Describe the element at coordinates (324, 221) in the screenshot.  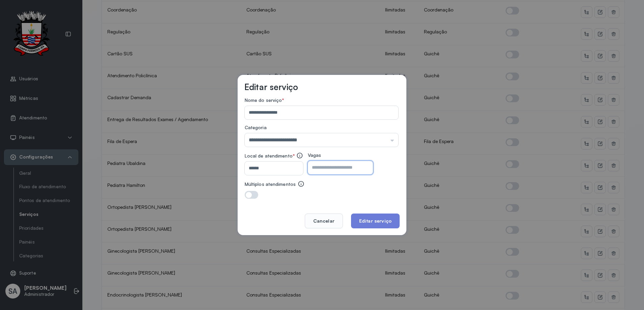
I see `button: Cancelar` at that location.